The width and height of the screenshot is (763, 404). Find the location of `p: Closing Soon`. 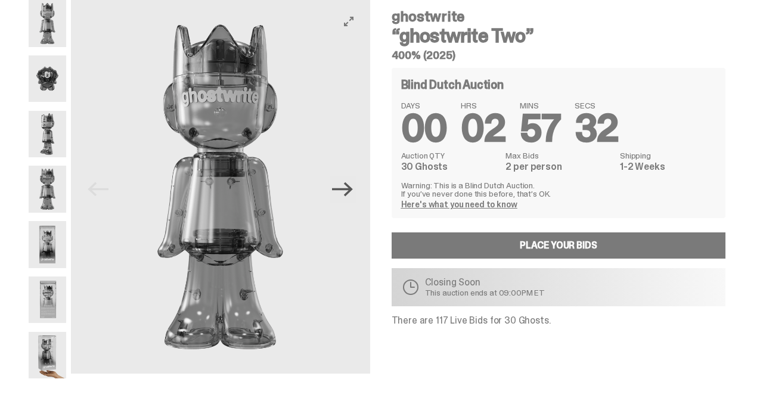

p: Closing Soon is located at coordinates (485, 283).